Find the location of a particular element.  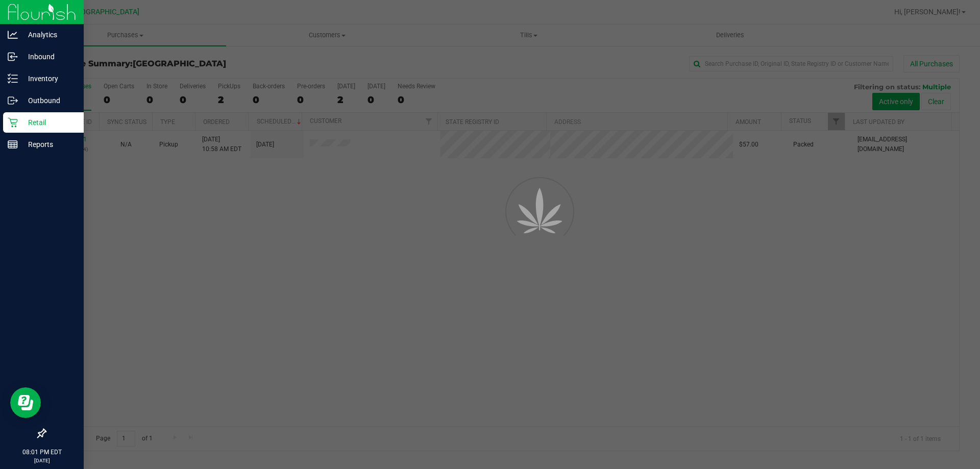

p: Outbound is located at coordinates (49, 101).